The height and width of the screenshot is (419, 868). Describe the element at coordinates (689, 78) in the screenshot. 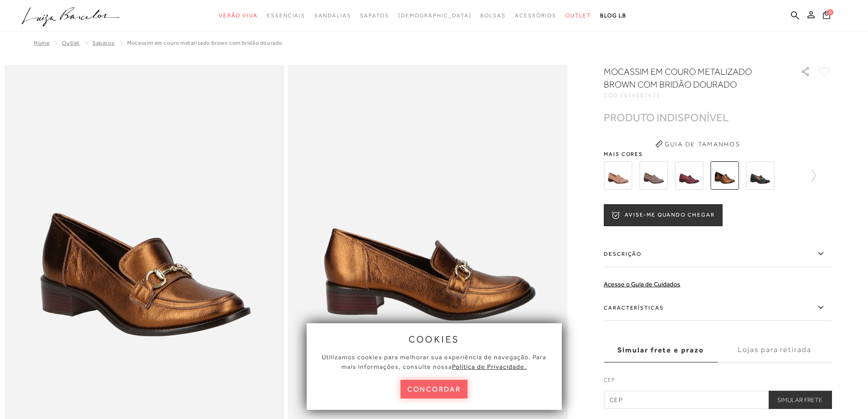

I see `h1: MOCASSIM EM COURO METALIZADO BROWN COM BRIDÃO DOURADO` at that location.